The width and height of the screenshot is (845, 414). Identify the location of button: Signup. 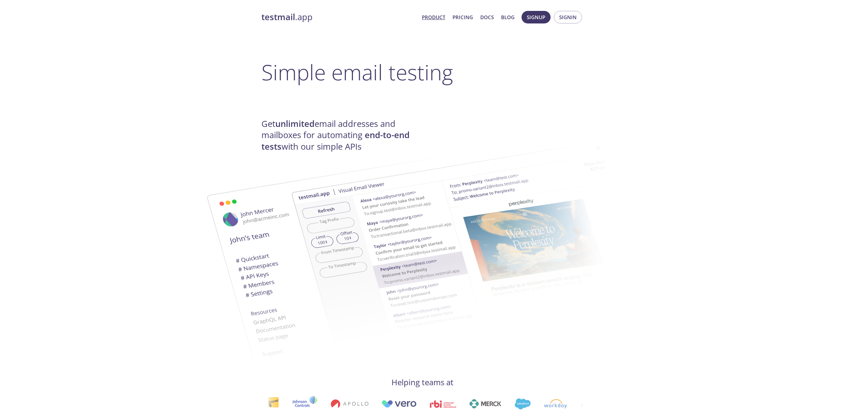
(536, 17).